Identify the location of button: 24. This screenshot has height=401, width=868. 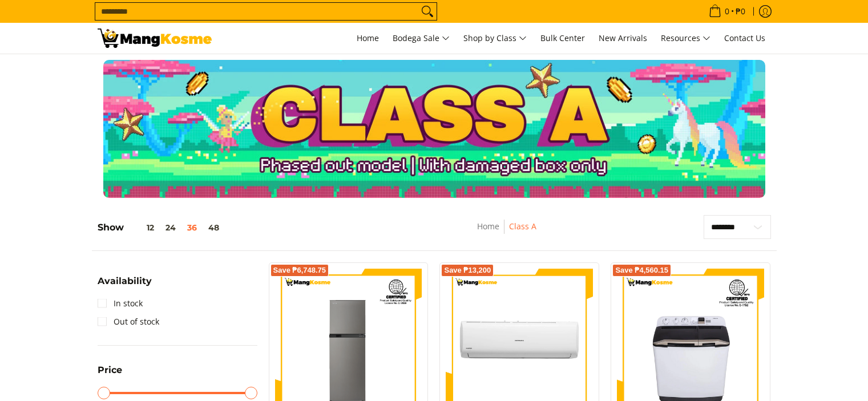
(171, 228).